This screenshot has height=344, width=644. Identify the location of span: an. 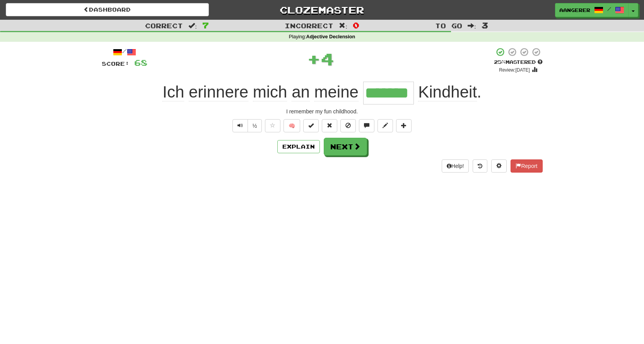
(300, 92).